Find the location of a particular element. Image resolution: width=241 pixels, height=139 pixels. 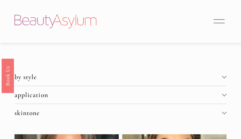

span: skintone is located at coordinates (118, 113).